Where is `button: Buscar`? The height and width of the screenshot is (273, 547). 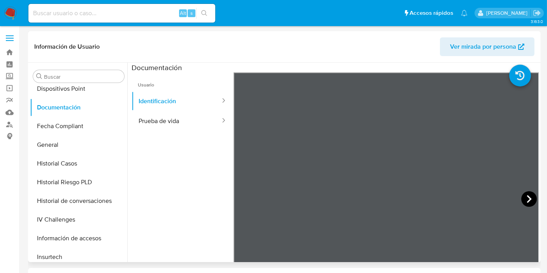 button: Buscar is located at coordinates (39, 76).